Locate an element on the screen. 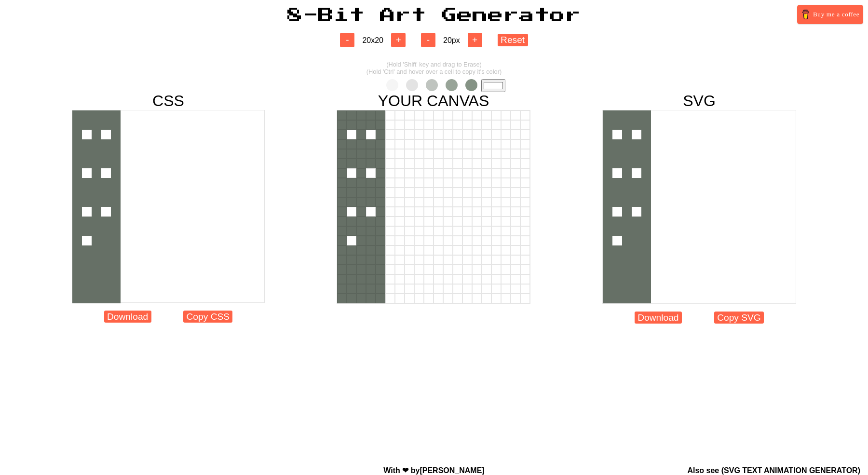 The width and height of the screenshot is (868, 475). a: Buy me a coffee is located at coordinates (830, 15).